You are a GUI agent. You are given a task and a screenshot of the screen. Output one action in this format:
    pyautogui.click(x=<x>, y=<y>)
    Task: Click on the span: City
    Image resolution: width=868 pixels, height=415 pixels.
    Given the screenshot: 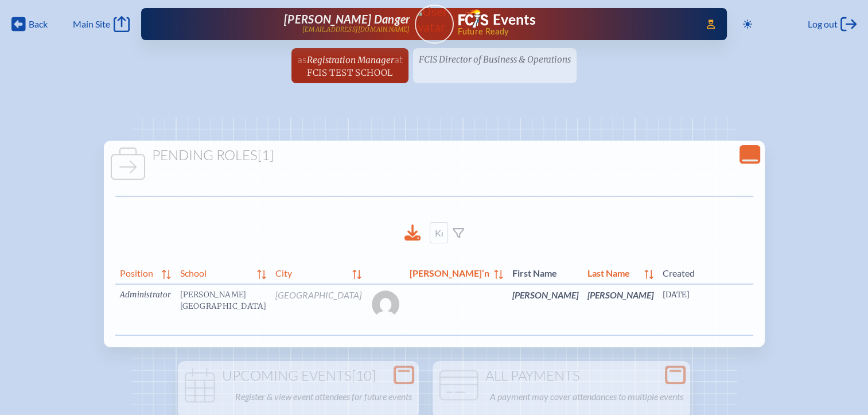 What is the action you would take?
    pyautogui.click(x=311, y=272)
    